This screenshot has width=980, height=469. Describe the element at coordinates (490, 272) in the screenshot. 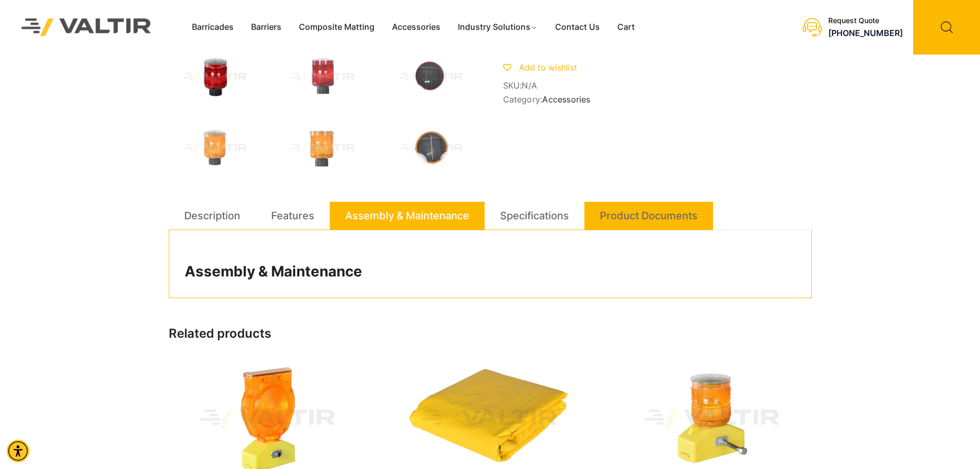

I see `h2: Assembly & Maintenance` at that location.